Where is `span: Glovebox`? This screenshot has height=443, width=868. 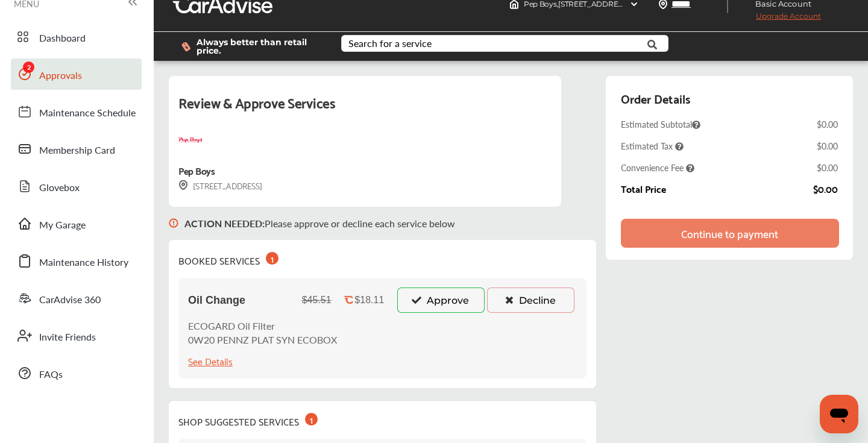 span: Glovebox is located at coordinates (59, 188).